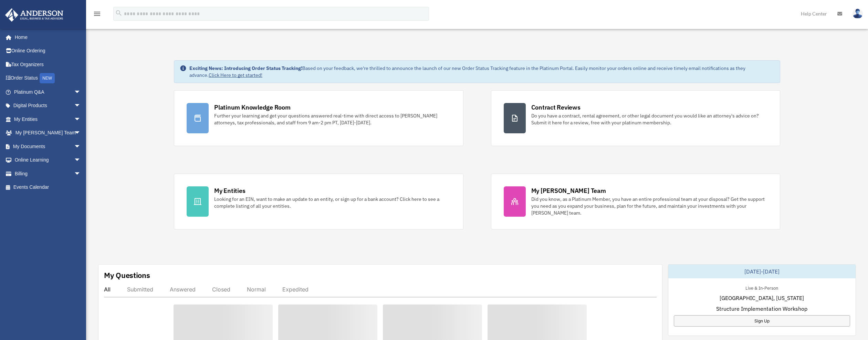  I want to click on a: Platinum Knowledge Room Further your learning and get your questions answered real-time with dire..., so click(319, 118).